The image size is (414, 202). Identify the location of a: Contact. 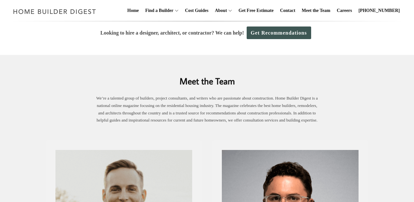
(287, 11).